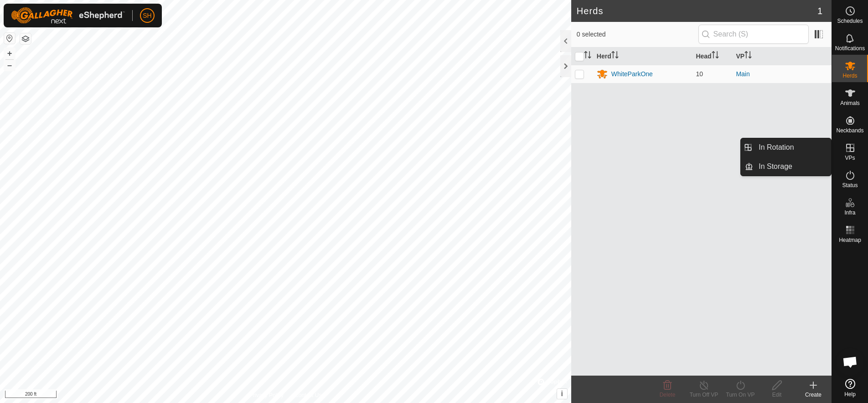 The width and height of the screenshot is (868, 403). What do you see at coordinates (637, 34) in the screenshot?
I see `span: 0 selected` at bounding box center [637, 34].